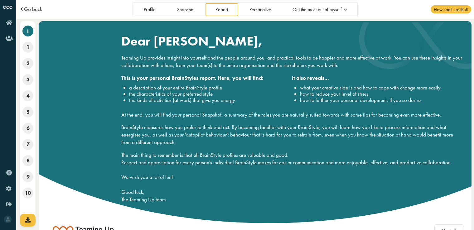  Describe the element at coordinates (210, 94) in the screenshot. I see `li: the characteristics of your preferred style` at that location.